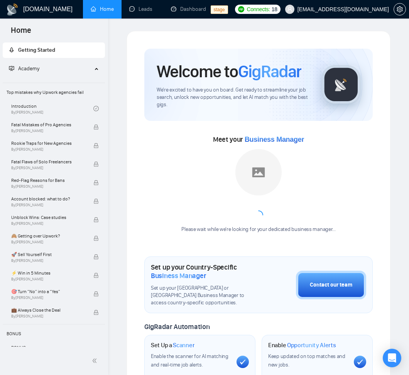 The width and height of the screenshot is (409, 375). What do you see at coordinates (12, 50) in the screenshot?
I see `span: rocket` at bounding box center [12, 50].